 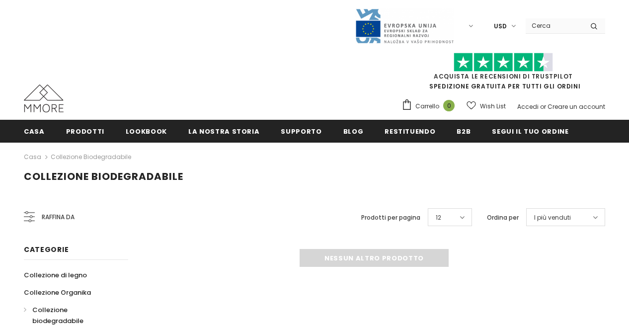 What do you see at coordinates (85, 131) in the screenshot?
I see `span: Prodotti` at bounding box center [85, 131].